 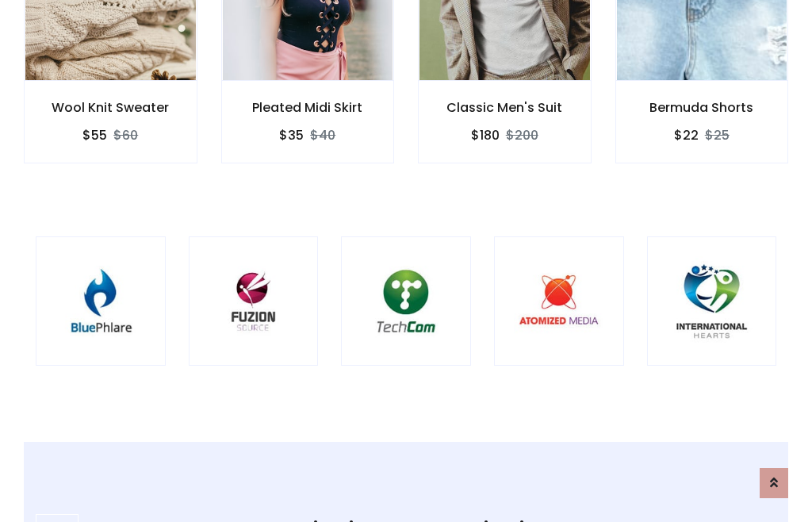 I want to click on del: $25, so click(x=717, y=135).